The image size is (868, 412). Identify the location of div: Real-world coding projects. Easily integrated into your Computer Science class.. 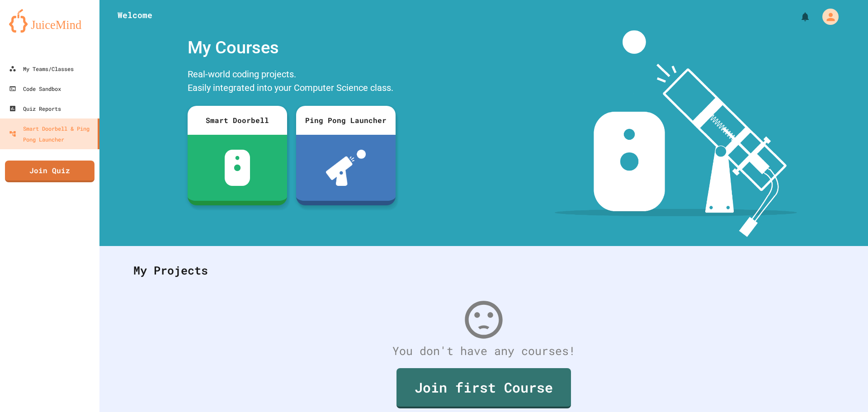
(292, 82).